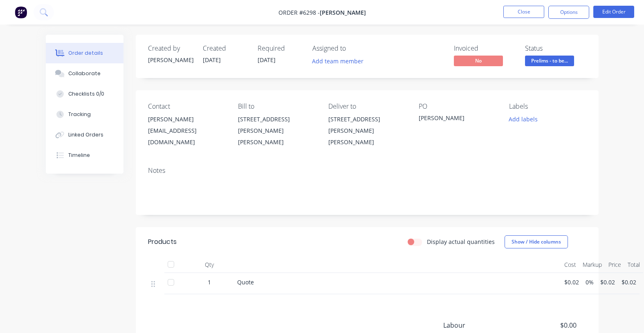 This screenshot has width=644, height=333. What do you see at coordinates (484, 48) in the screenshot?
I see `div: Invoiced` at bounding box center [484, 48].